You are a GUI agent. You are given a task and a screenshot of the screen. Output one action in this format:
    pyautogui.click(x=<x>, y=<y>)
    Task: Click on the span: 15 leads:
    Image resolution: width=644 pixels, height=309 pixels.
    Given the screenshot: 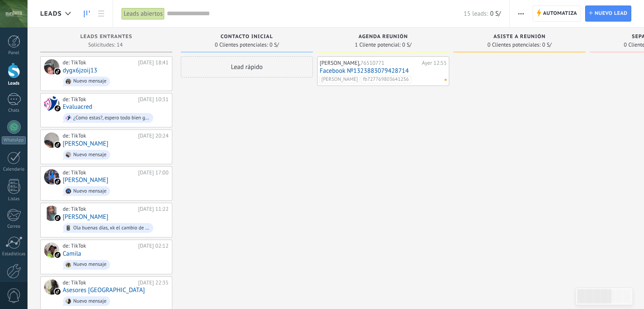 What is the action you would take?
    pyautogui.click(x=475, y=13)
    